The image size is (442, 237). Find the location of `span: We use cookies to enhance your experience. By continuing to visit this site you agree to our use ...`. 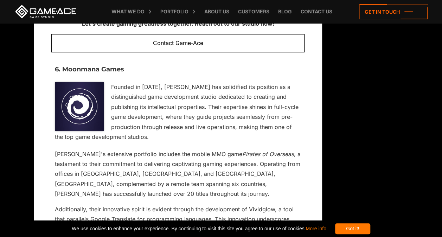

span: We use cookies to enhance your experience. By continuing to visit this site you agree to our use ... is located at coordinates (199, 229).